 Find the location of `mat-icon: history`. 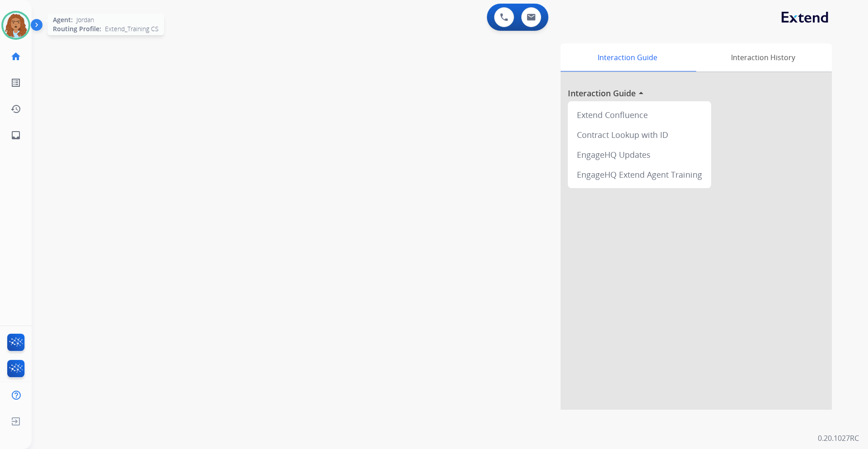

mat-icon: history is located at coordinates (16, 109).